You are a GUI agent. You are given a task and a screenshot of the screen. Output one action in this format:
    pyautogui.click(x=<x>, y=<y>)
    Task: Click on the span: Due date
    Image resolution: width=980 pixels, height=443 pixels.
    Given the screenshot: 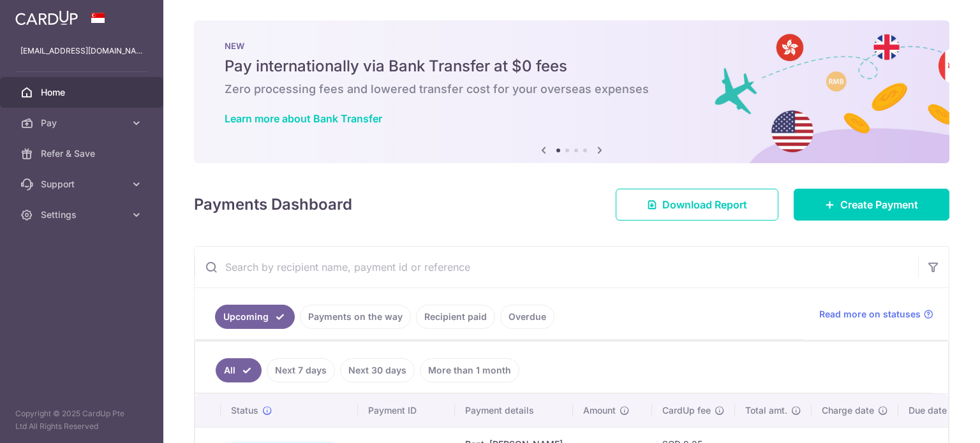 What is the action you would take?
    pyautogui.click(x=927, y=410)
    